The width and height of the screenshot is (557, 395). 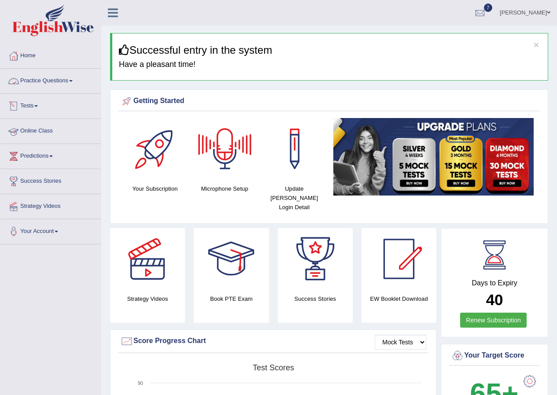 What do you see at coordinates (51, 205) in the screenshot?
I see `a: Strategy Videos` at bounding box center [51, 205].